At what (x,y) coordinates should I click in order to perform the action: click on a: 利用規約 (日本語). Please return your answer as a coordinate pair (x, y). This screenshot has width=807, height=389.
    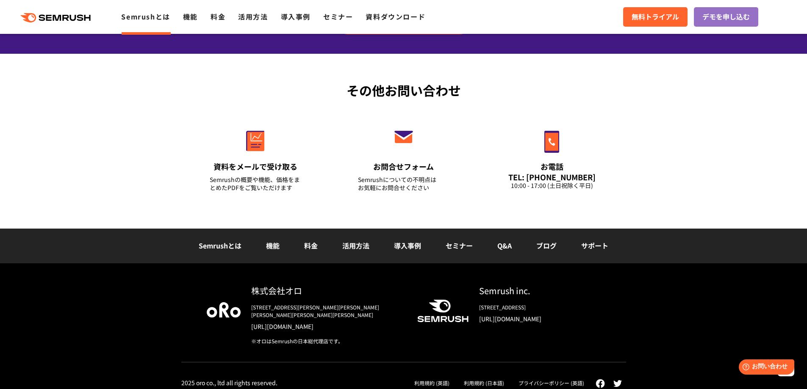
    Looking at the image, I should click on (484, 383).